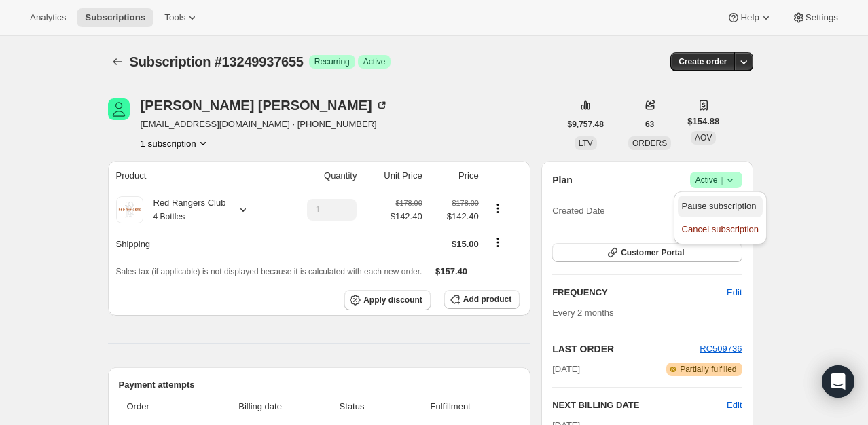  Describe the element at coordinates (48, 18) in the screenshot. I see `span: Analytics` at that location.